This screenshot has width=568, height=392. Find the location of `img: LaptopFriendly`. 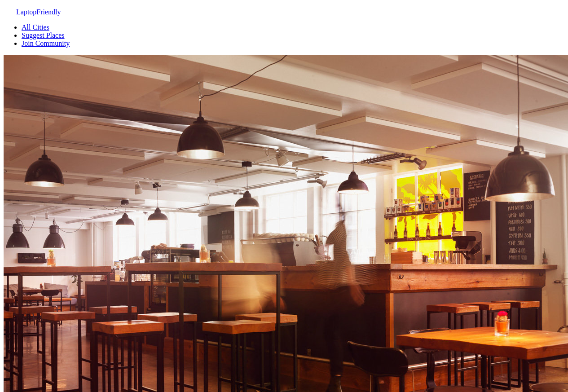

img: LaptopFriendly is located at coordinates (9, 9).